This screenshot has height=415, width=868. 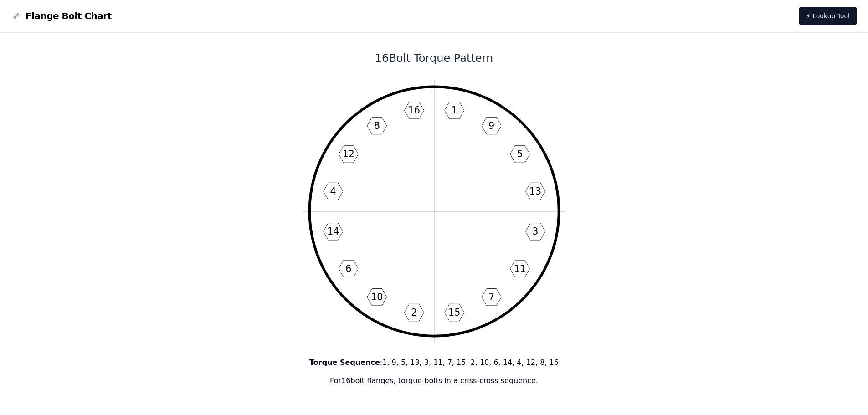 What do you see at coordinates (828, 16) in the screenshot?
I see `a: ⚡ Lookup Tool` at bounding box center [828, 16].